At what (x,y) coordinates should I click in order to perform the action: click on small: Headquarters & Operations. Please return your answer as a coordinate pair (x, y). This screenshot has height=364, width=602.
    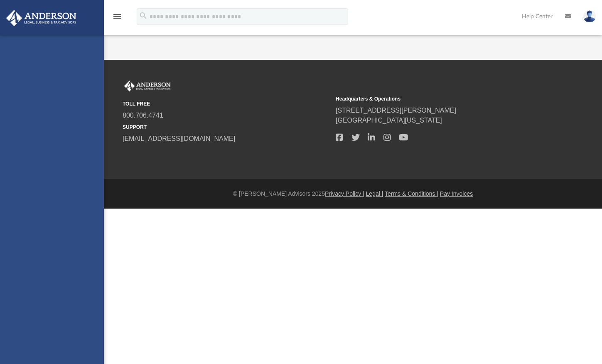
    Looking at the image, I should click on (439, 99).